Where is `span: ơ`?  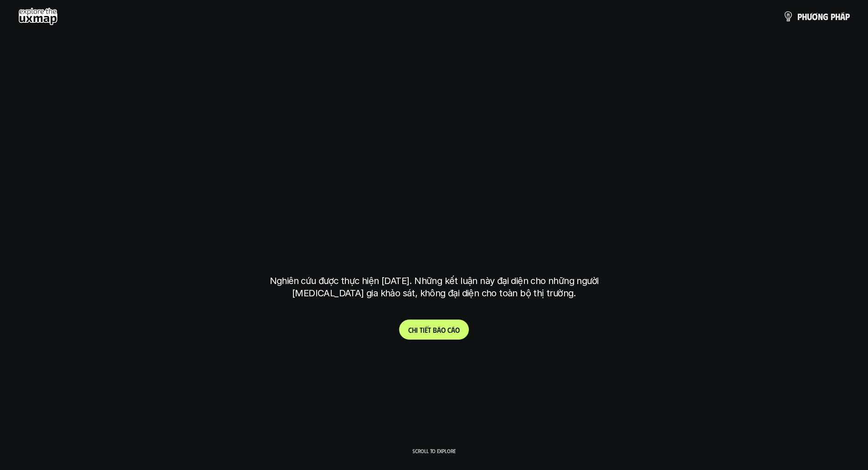
span: ơ is located at coordinates (815, 17).